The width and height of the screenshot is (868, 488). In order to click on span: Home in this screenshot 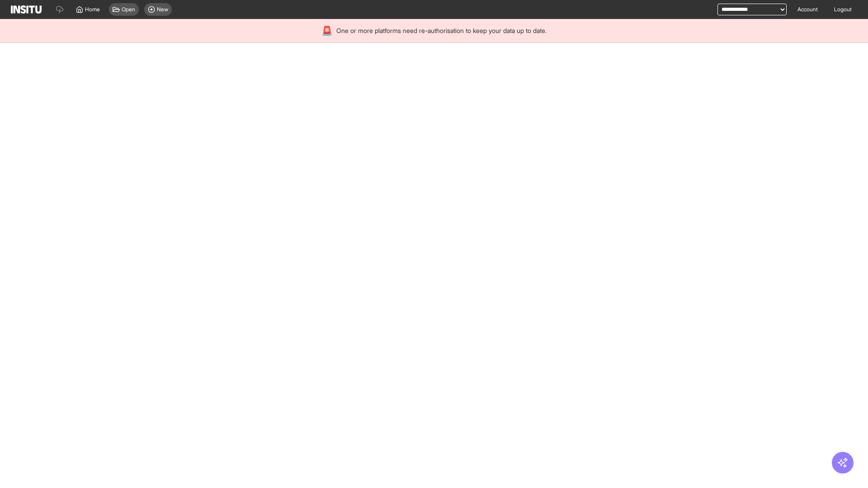, I will do `click(92, 10)`.